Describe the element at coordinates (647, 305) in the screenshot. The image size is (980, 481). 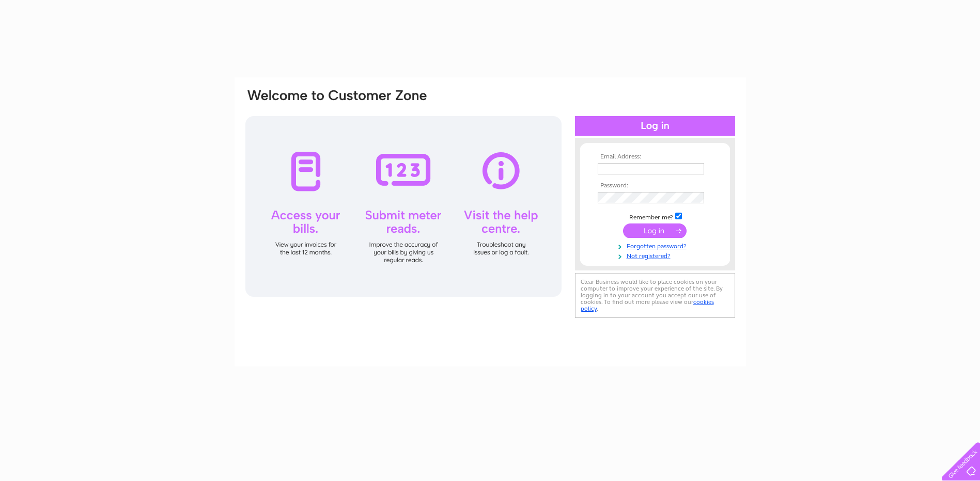
I see `a: cookies policy` at that location.